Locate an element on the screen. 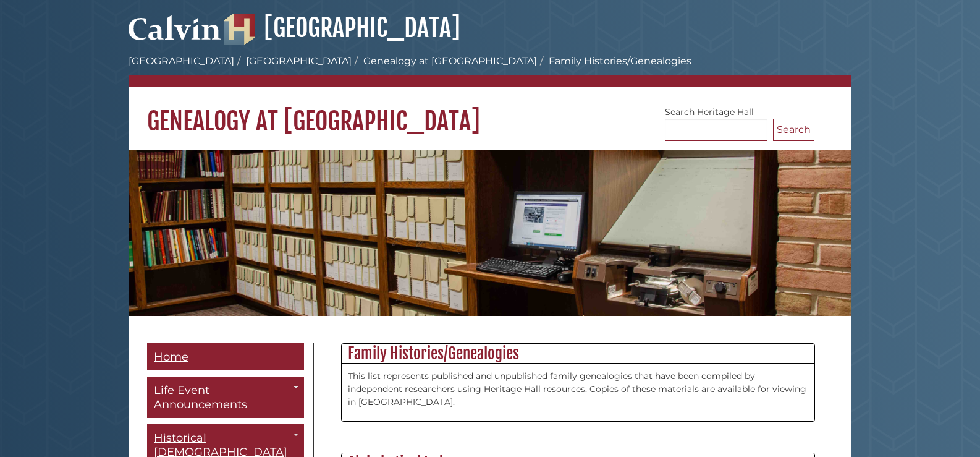 The image size is (980, 457). button: Search is located at coordinates (793, 130).